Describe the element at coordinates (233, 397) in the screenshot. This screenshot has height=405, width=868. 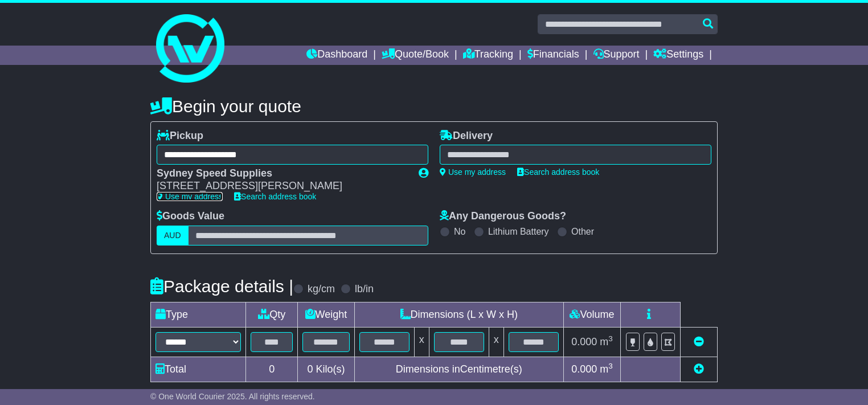
I see `span: © One World Courier 2025. All rights reserved.` at that location.